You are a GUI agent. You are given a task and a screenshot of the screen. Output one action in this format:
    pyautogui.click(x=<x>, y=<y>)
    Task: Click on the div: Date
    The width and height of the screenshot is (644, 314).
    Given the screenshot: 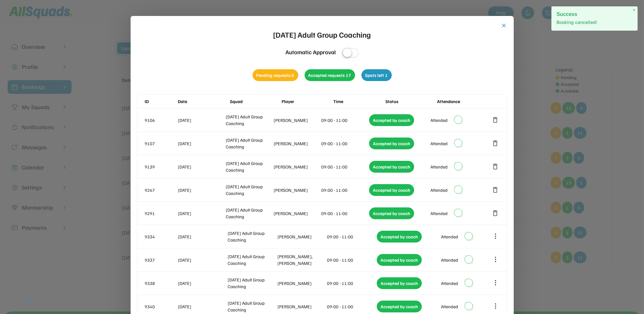 What is the action you would take?
    pyautogui.click(x=203, y=101)
    